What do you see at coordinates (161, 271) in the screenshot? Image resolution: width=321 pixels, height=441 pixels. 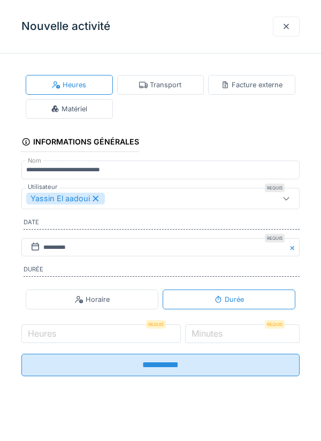 I see `label: Durée` at bounding box center [161, 271].